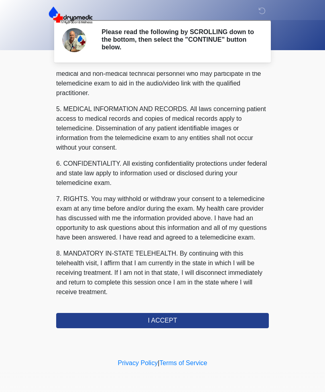  What do you see at coordinates (162, 273) in the screenshot?
I see `p: 8. MANDATORY IN-STATE TELEHEALTH. By continuing with this telehealth visit, I affirm that I am cu...` at bounding box center [162, 273].